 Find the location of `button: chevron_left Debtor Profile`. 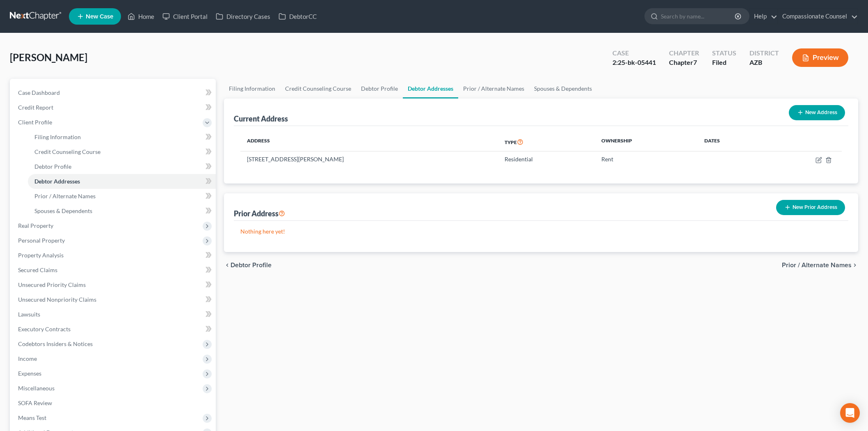

button: chevron_left Debtor Profile is located at coordinates (248, 265).